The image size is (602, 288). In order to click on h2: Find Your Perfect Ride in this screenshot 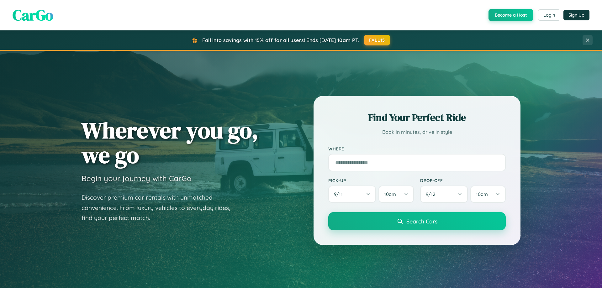, I will do `click(417, 118)`.